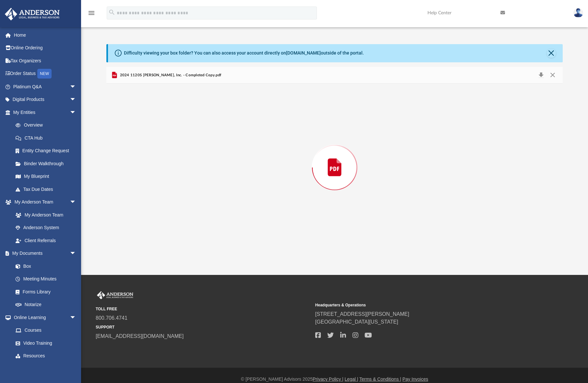  I want to click on a: Box, so click(44, 266).